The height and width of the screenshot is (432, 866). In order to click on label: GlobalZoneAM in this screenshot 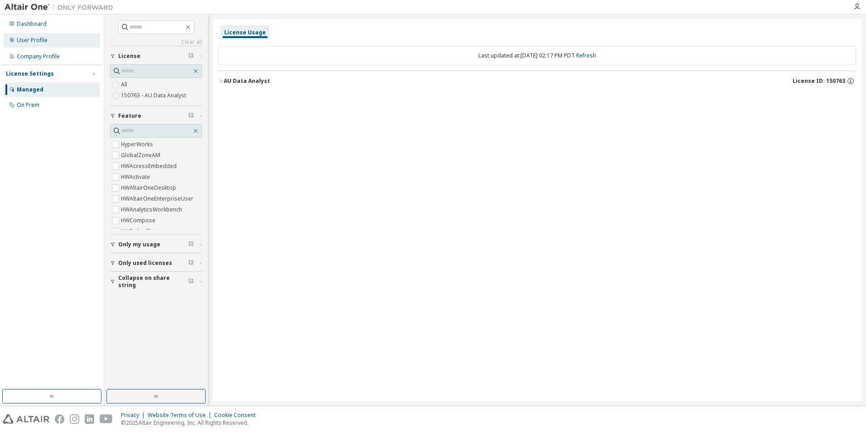, I will do `click(141, 155)`.